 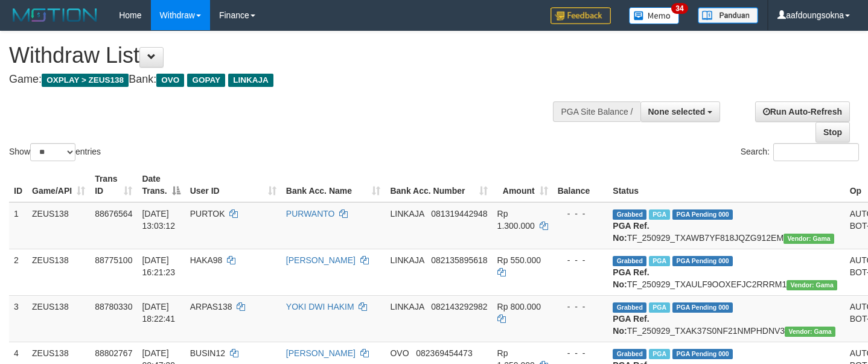 What do you see at coordinates (519, 307) in the screenshot?
I see `span: Rp 800.000` at bounding box center [519, 307].